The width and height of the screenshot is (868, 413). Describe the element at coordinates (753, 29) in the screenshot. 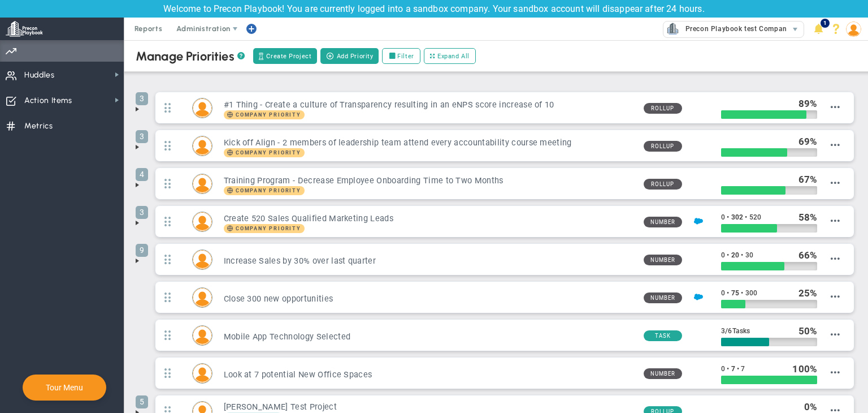

I see `span: Precon Playbook test Company (Sandbox)` at that location.